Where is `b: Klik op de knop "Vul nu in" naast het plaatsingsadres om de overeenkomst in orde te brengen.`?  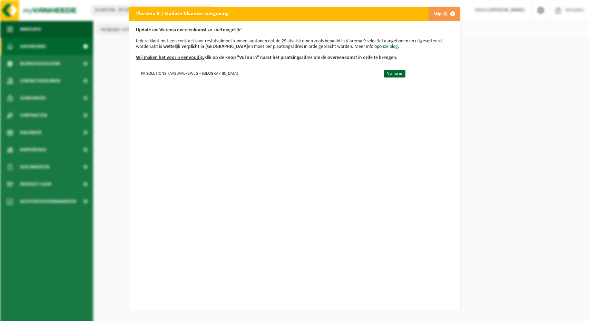 b: Klik op de knop "Vul nu in" naast het plaatsingsadres om de overeenkomst in orde te brengen. is located at coordinates (267, 58).